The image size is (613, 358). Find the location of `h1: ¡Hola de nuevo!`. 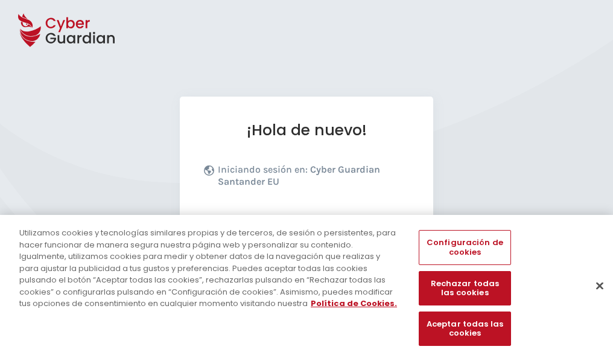

h1: ¡Hola de nuevo! is located at coordinates (306, 130).